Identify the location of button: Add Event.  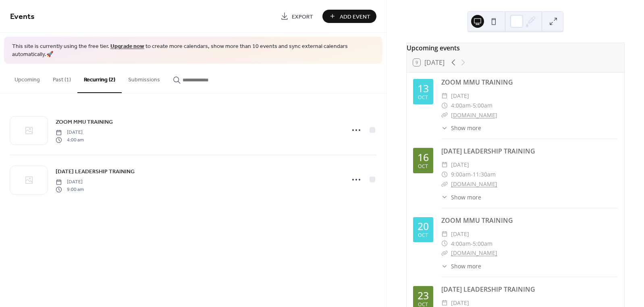
(350, 16).